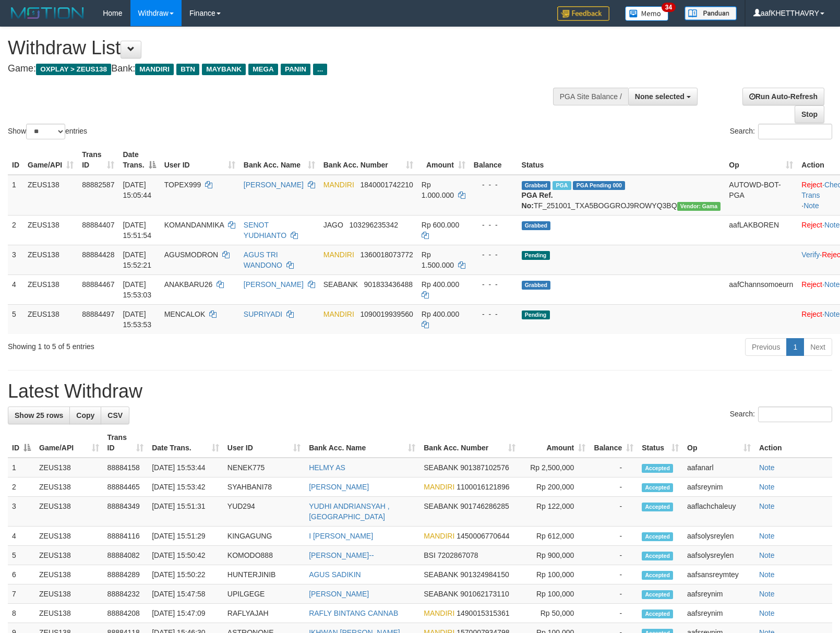  I want to click on span: Copy 1450006770644 to clipboard, so click(482, 536).